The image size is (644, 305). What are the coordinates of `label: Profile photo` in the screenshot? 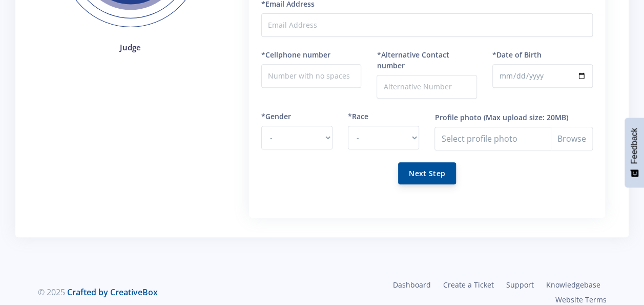 It's located at (457, 117).